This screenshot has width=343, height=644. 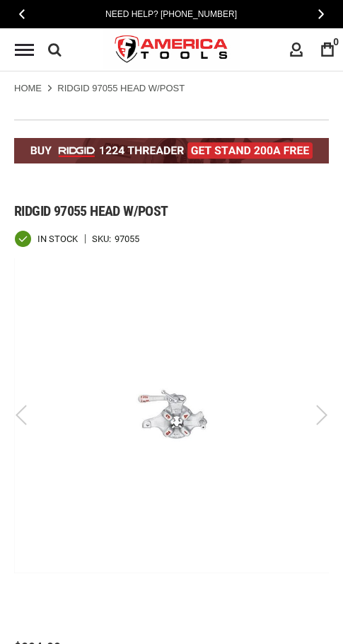 I want to click on strong: SKU, so click(x=103, y=239).